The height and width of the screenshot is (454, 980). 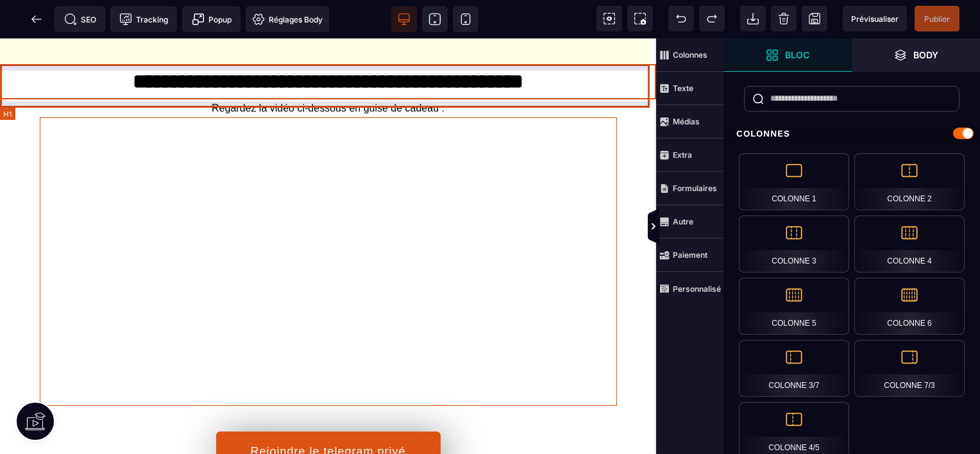 What do you see at coordinates (683, 88) in the screenshot?
I see `strong: Texte` at bounding box center [683, 88].